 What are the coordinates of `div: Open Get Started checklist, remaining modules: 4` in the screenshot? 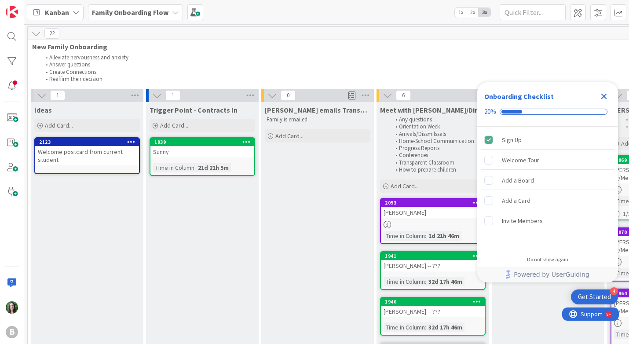 It's located at (594, 297).